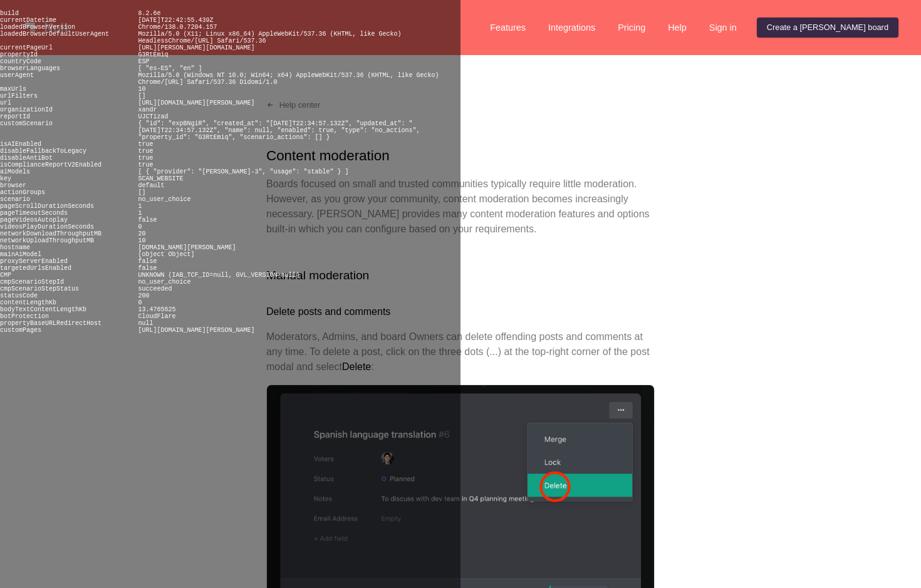  What do you see at coordinates (167, 254) in the screenshot?
I see `pre: [object Object]` at bounding box center [167, 254].